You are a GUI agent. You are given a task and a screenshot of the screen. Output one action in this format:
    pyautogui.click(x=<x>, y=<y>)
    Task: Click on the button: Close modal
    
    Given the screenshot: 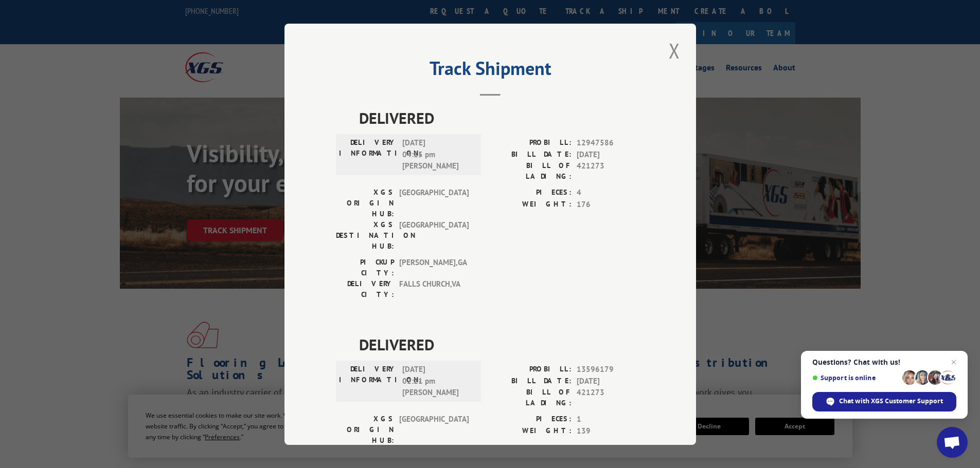 What is the action you would take?
    pyautogui.click(x=674, y=50)
    